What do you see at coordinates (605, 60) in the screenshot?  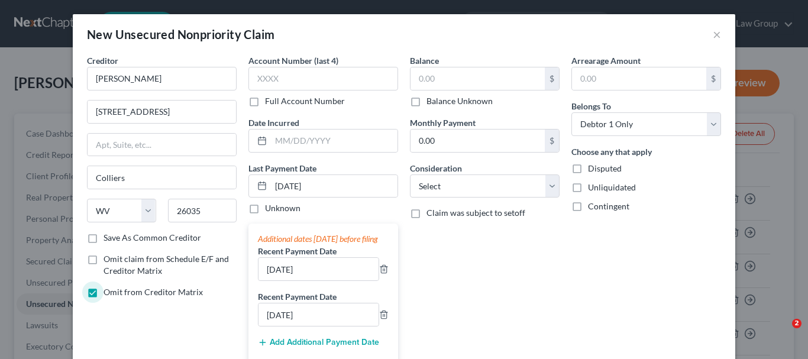 I see `label: Arrearage Amount` at bounding box center [605, 60].